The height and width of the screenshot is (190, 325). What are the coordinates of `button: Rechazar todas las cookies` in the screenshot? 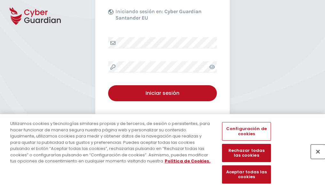 It's located at (246, 153).